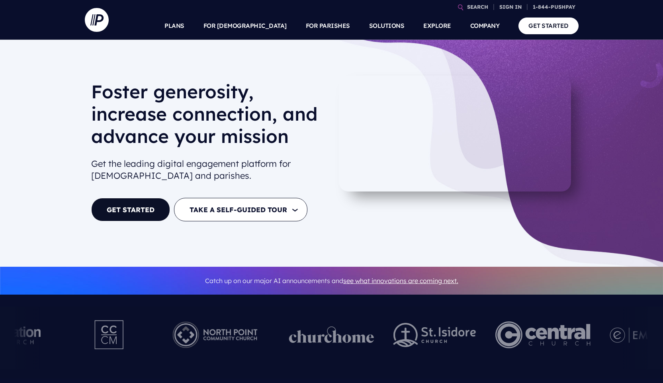 Image resolution: width=663 pixels, height=383 pixels. What do you see at coordinates (174, 26) in the screenshot?
I see `a: PLANS` at bounding box center [174, 26].